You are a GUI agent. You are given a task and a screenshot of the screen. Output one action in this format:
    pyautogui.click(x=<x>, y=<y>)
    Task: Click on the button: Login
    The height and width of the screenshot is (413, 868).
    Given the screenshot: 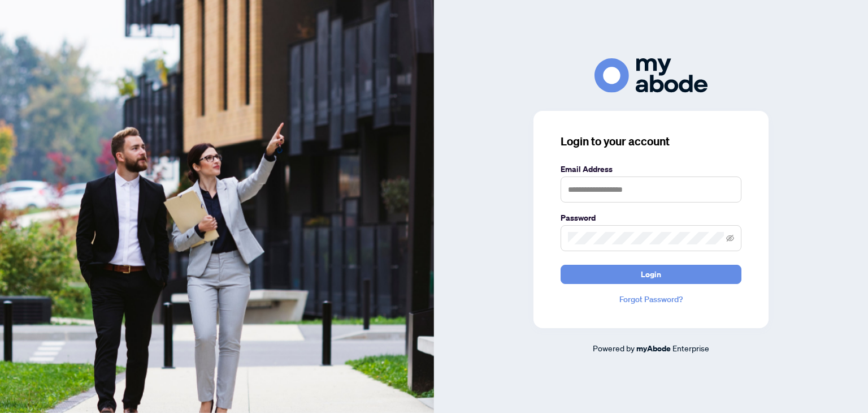 What is the action you would take?
    pyautogui.click(x=651, y=274)
    